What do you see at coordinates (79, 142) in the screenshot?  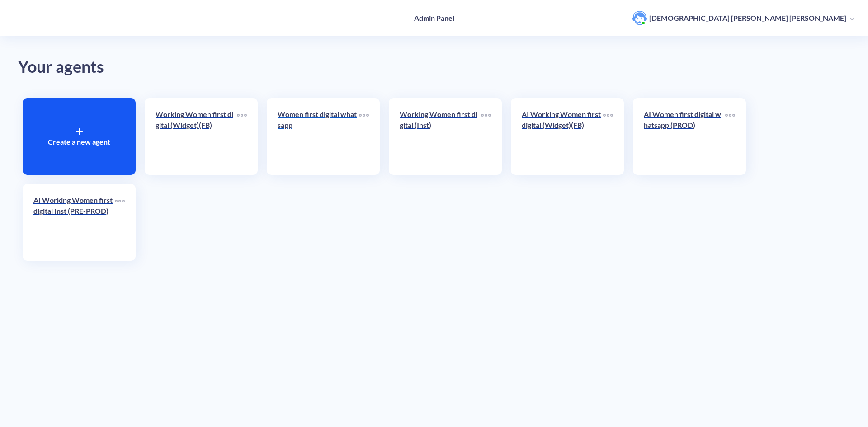 I see `p: Create a new agent` at bounding box center [79, 142].